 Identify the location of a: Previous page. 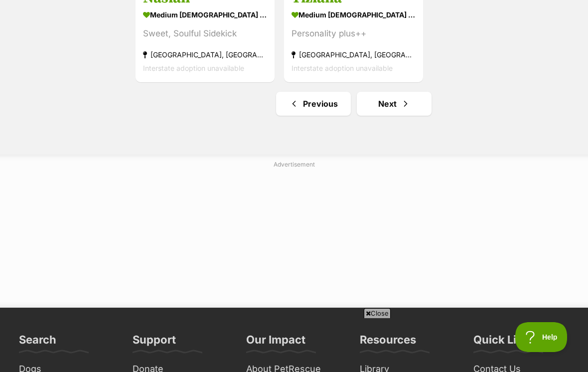
(313, 104).